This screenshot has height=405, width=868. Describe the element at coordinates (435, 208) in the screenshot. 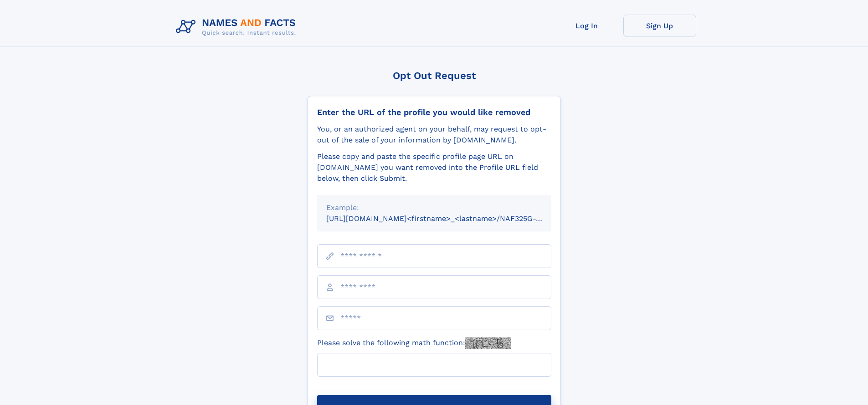

I see `div: Example:` at that location.